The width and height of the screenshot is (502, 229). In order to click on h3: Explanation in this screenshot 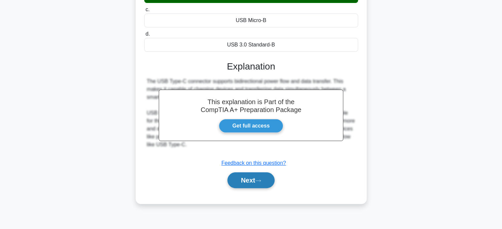, I will do `click(251, 67)`.